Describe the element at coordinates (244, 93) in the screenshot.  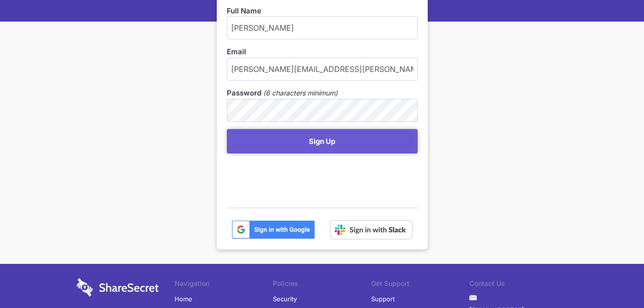
I see `label: Password` at that location.